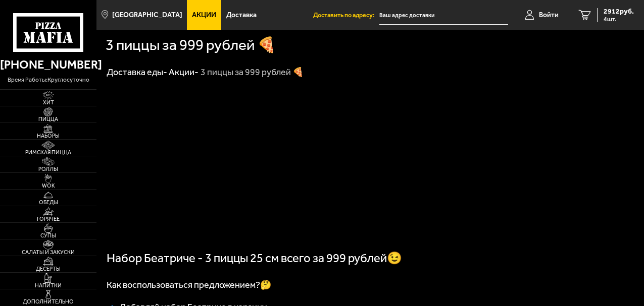 Image resolution: width=644 pixels, height=306 pixels. What do you see at coordinates (619, 19) in the screenshot?
I see `span: 4 шт.` at bounding box center [619, 19].